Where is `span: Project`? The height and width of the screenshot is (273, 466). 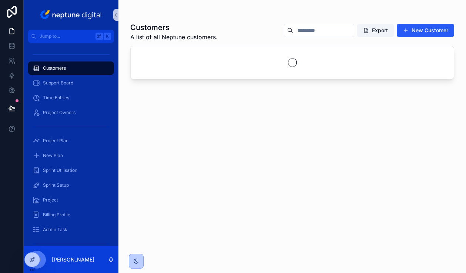 span: Project is located at coordinates (50, 200).